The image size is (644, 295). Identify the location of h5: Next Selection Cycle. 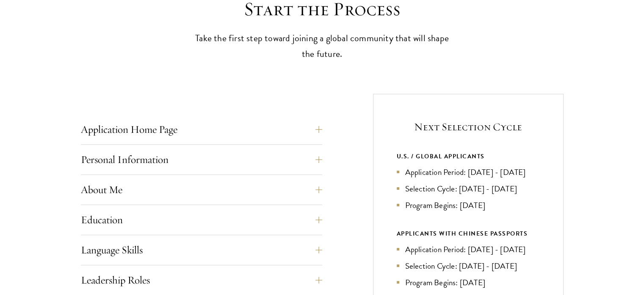
(468, 127).